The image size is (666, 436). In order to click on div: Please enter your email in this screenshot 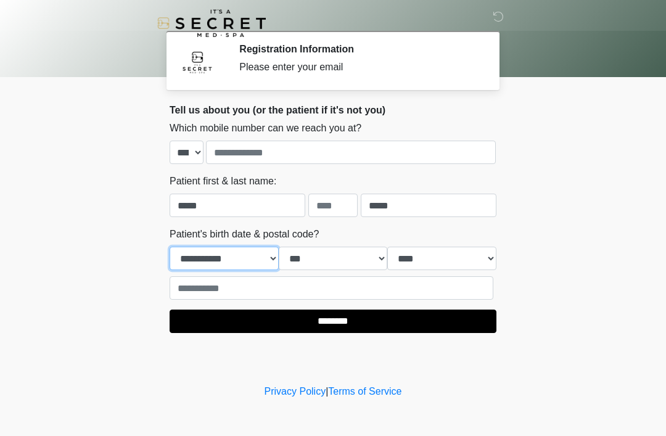, I will do `click(358, 67)`.